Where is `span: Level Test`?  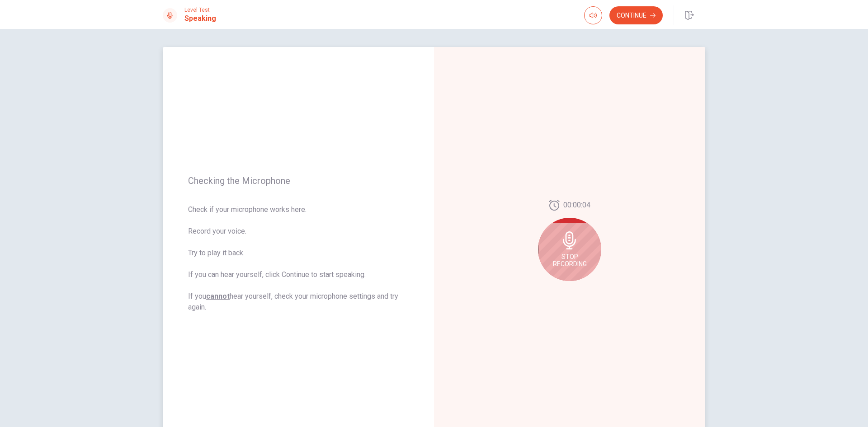 span: Level Test is located at coordinates (200, 10).